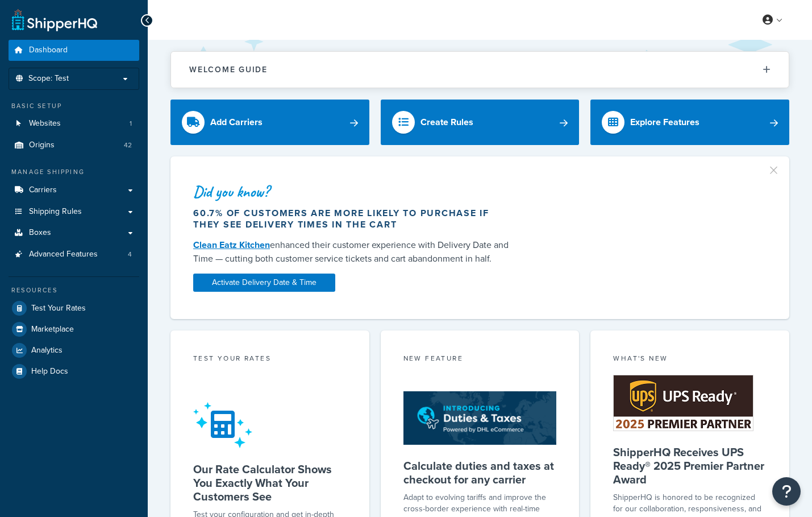  What do you see at coordinates (74, 172) in the screenshot?
I see `div: Manage Shipping` at bounding box center [74, 172].